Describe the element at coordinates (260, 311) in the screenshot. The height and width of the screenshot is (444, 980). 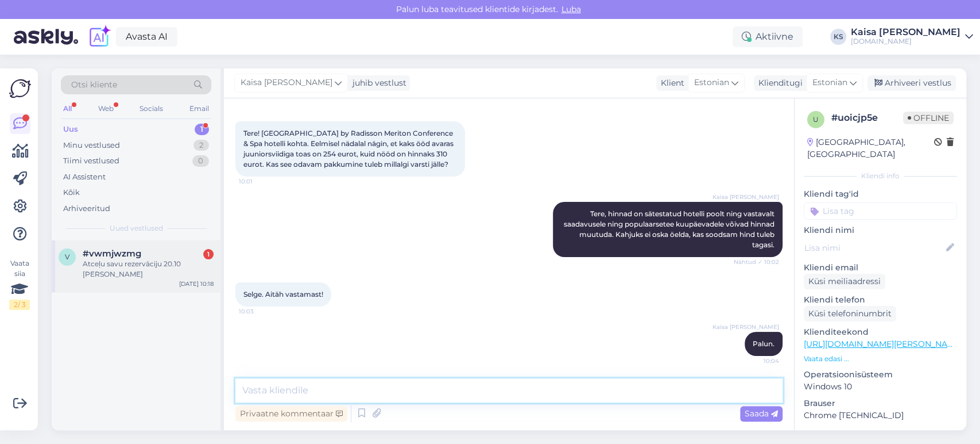
I see `span: 10:03` at that location.